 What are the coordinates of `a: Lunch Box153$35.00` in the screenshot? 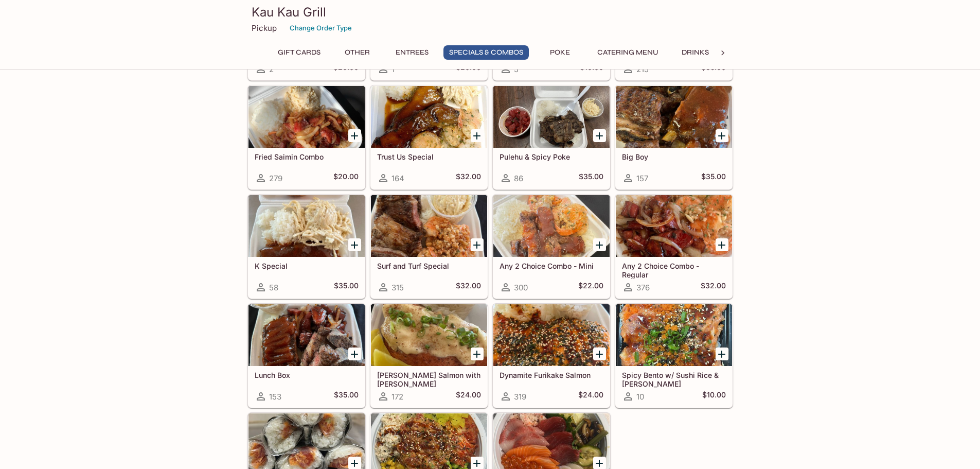 It's located at (307, 356).